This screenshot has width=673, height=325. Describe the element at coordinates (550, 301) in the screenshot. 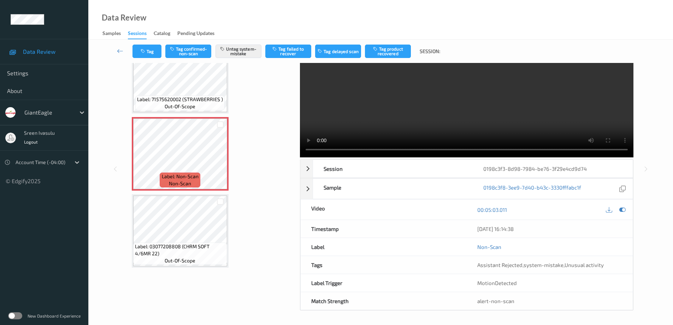

I see `div: alert-non-scan` at that location.